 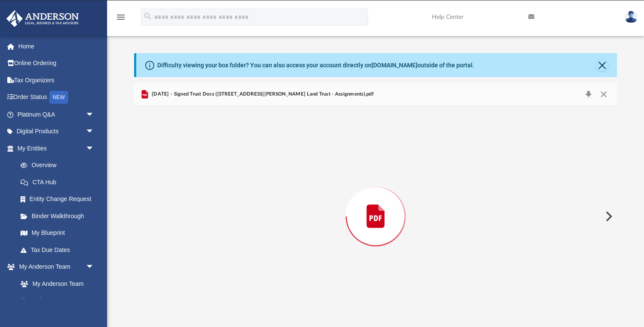 What do you see at coordinates (148, 16) in the screenshot?
I see `i: search` at bounding box center [148, 16].